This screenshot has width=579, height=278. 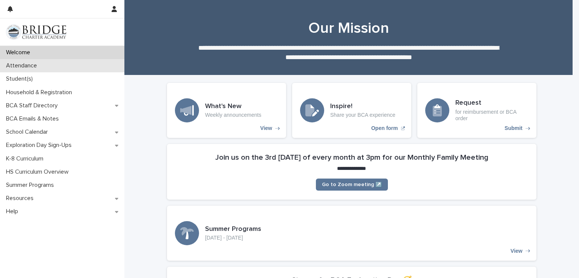 I want to click on p: Attendance, so click(x=23, y=66).